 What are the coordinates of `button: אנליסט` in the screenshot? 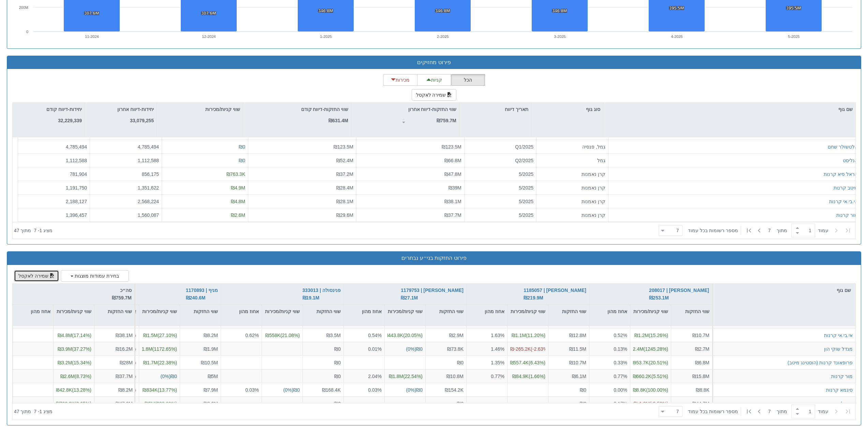 It's located at (850, 161).